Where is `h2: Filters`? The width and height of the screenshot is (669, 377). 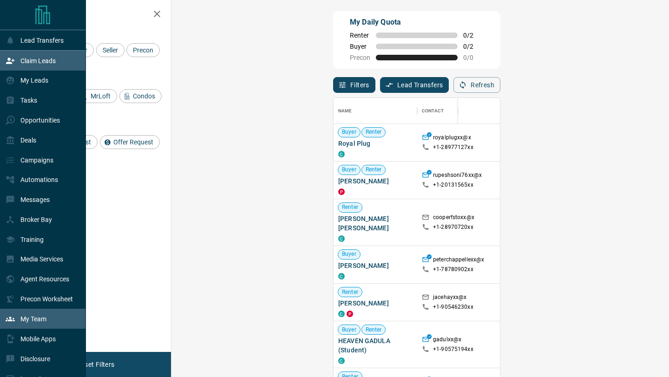 h2: Filters is located at coordinates (96, 15).